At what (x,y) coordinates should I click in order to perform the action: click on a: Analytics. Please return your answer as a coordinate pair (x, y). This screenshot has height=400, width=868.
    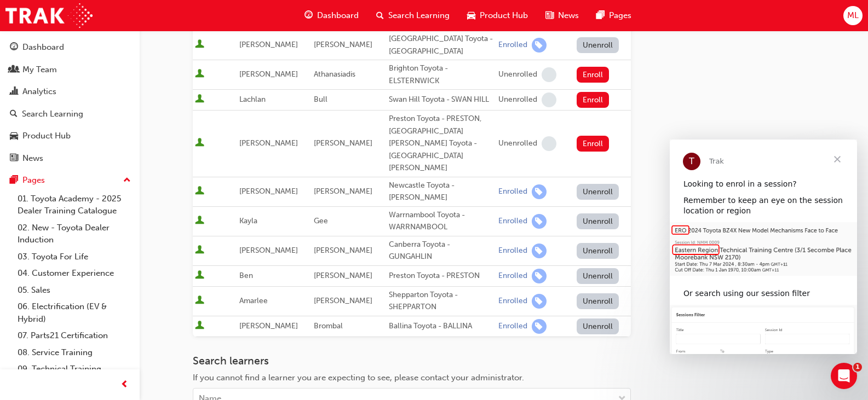
    Looking at the image, I should click on (69, 91).